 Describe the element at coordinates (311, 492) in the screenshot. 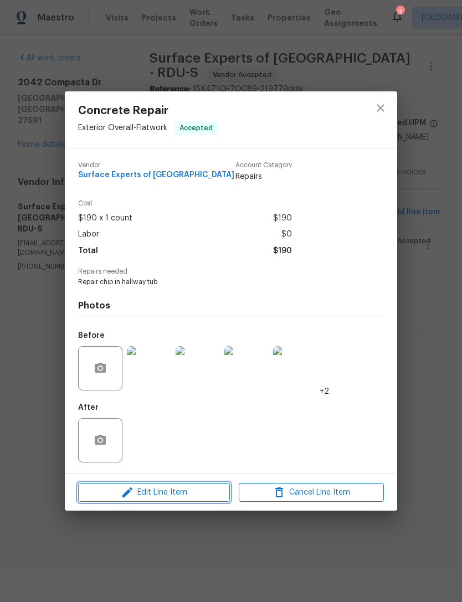

I see `button: Cancel Line Item` at that location.